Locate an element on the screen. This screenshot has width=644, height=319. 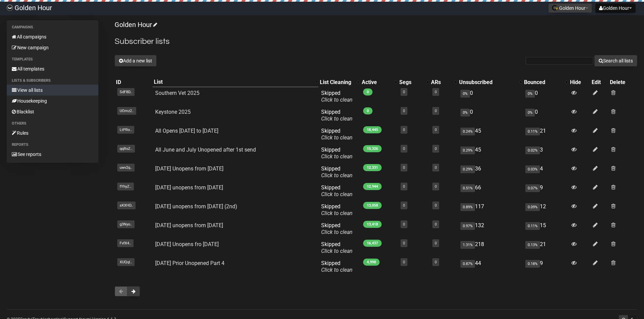
td: 117 is located at coordinates (490, 210).